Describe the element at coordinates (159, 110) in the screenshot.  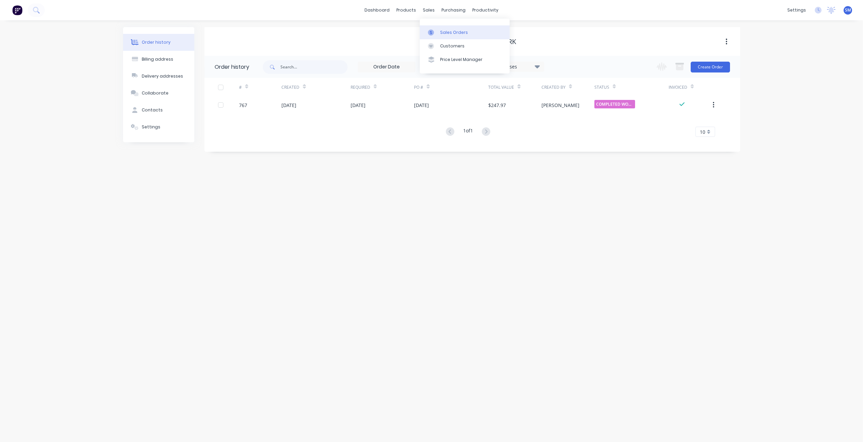
I see `button: Contacts` at that location.